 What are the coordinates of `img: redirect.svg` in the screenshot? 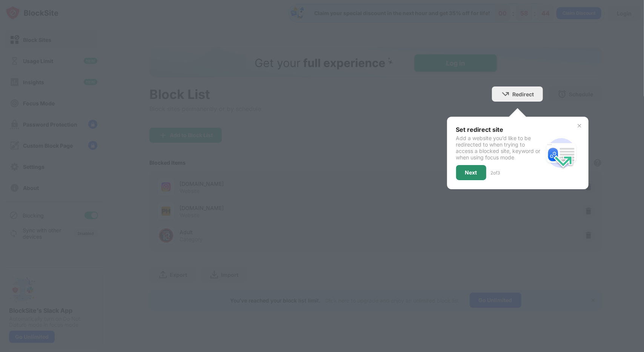 It's located at (561, 153).